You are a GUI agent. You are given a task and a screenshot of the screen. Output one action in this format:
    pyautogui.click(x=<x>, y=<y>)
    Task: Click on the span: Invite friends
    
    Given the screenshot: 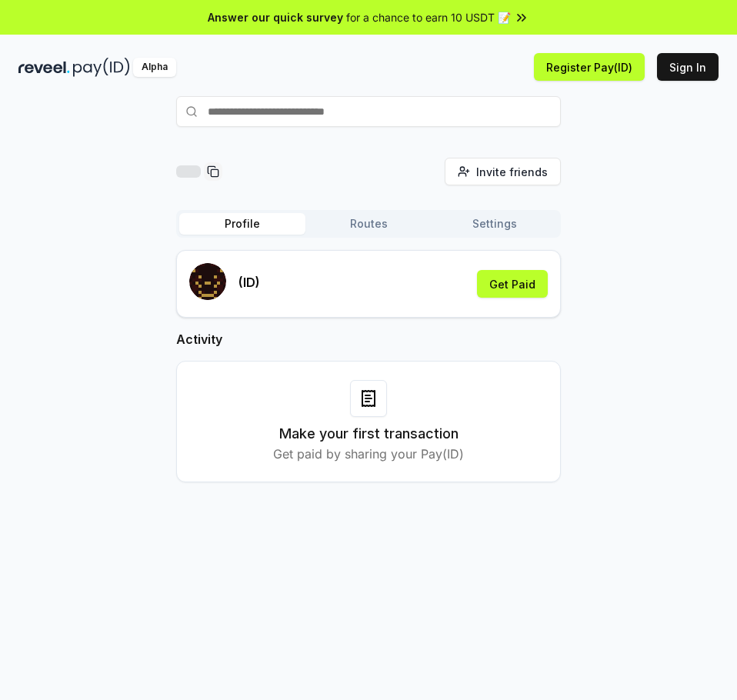 What is the action you would take?
    pyautogui.click(x=512, y=172)
    